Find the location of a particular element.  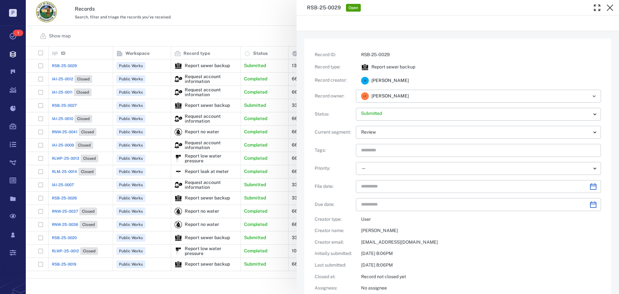

p: Creator email : is located at coordinates (334, 242).